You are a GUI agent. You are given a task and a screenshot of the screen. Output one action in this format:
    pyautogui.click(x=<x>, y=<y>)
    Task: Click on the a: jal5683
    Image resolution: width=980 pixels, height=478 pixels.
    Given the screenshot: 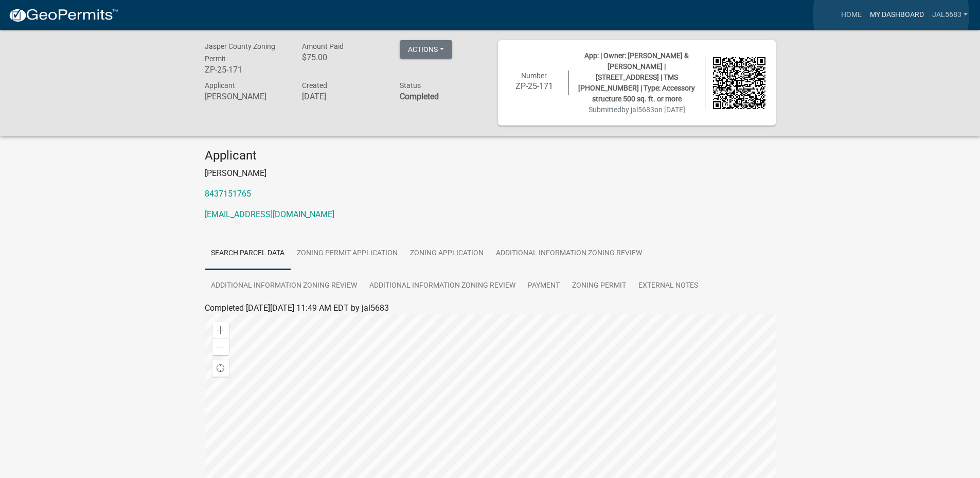 What is the action you would take?
    pyautogui.click(x=950, y=15)
    